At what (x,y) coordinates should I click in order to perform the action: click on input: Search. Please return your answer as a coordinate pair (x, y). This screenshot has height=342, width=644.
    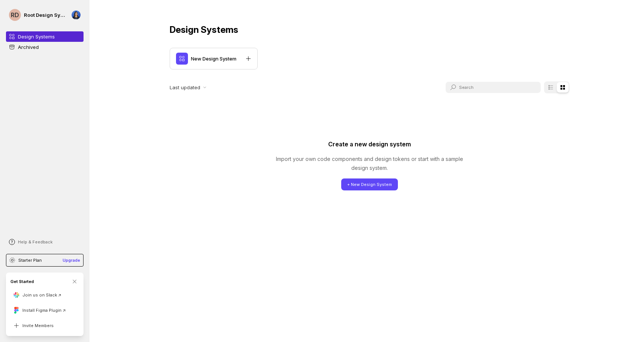
    Looking at the image, I should click on (493, 88).